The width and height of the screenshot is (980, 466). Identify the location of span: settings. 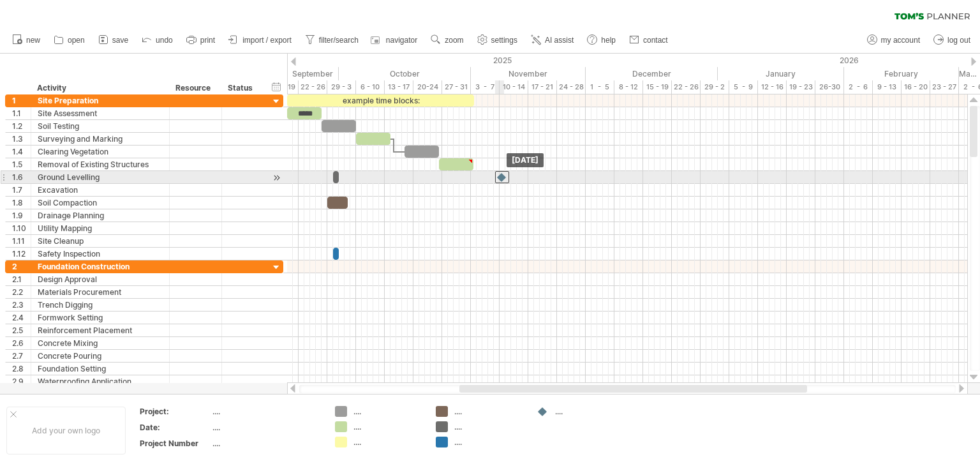
(504, 41).